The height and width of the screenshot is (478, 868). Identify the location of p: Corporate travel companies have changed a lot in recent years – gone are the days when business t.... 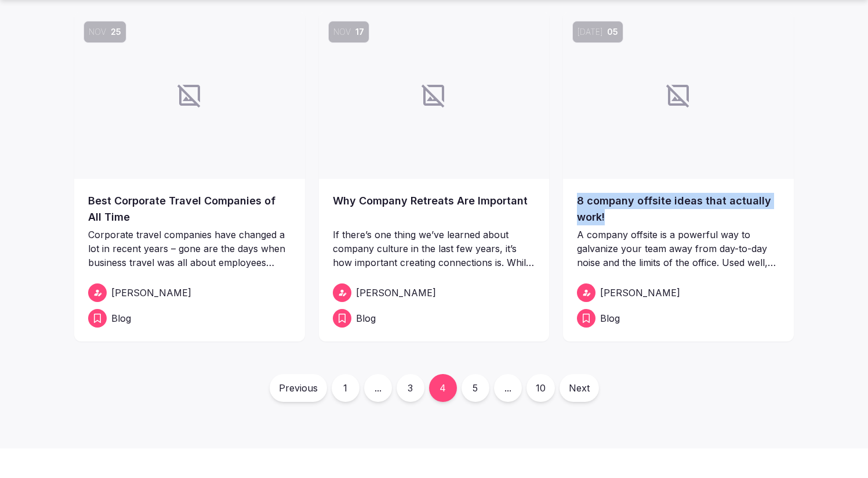
(189, 248).